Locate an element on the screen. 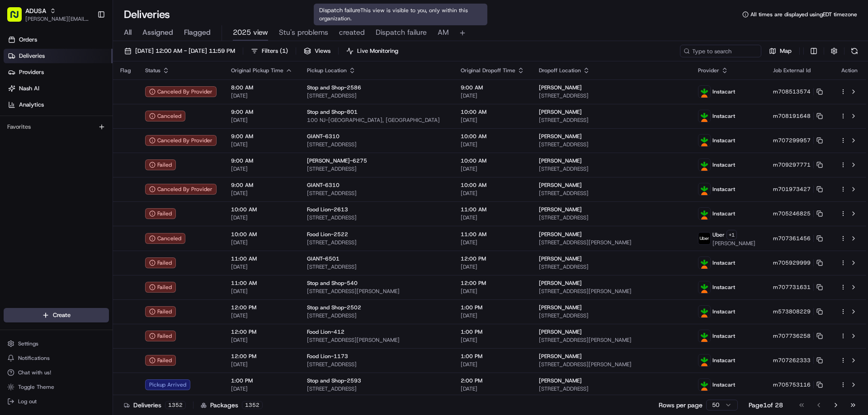 This screenshot has width=868, height=415. button: m701973427 is located at coordinates (798, 189).